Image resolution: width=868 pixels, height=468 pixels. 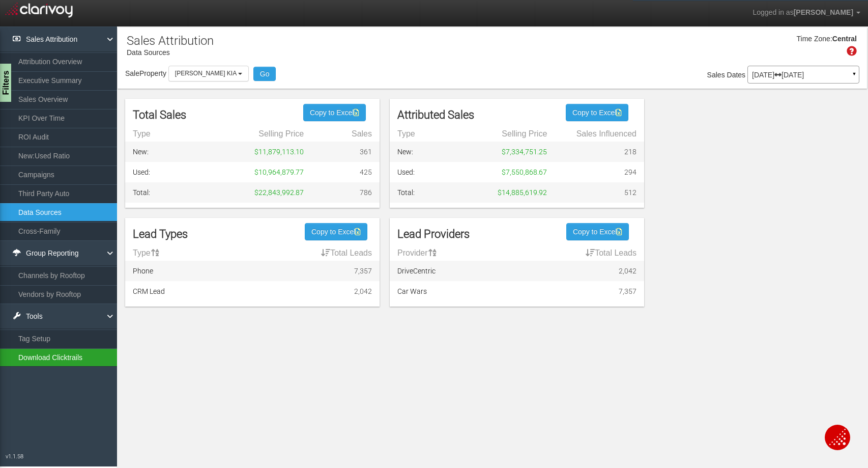 I want to click on span: Dates, so click(x=736, y=75).